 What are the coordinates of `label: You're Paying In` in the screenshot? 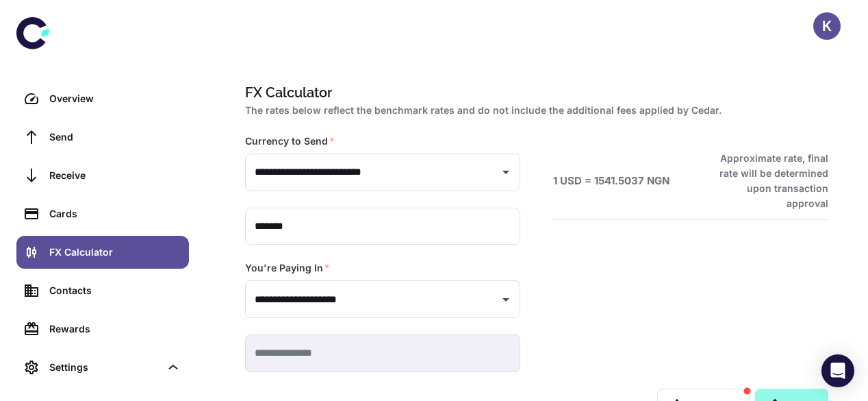 It's located at (288, 268).